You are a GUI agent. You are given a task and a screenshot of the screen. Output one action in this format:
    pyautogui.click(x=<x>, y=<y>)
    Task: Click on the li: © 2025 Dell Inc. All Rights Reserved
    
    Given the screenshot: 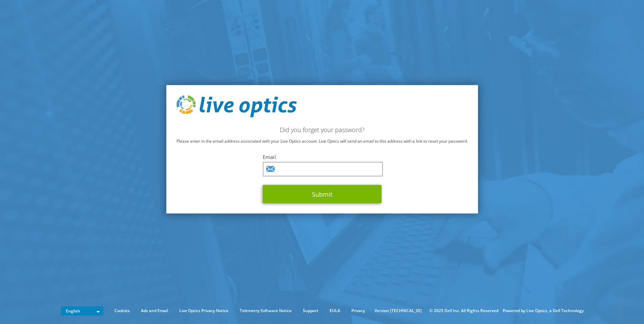 What is the action you would take?
    pyautogui.click(x=464, y=311)
    